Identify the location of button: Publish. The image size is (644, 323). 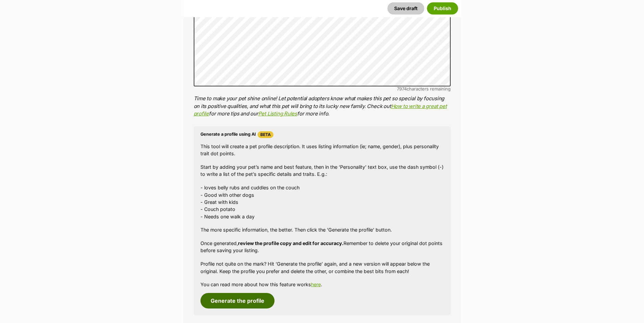
(443, 8).